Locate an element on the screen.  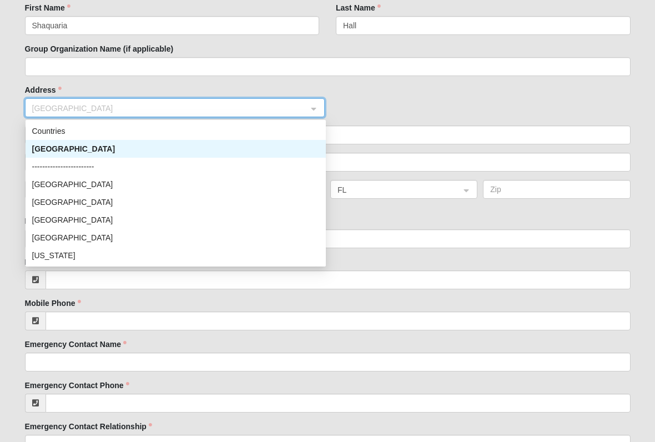
div: United States is located at coordinates (175, 149).